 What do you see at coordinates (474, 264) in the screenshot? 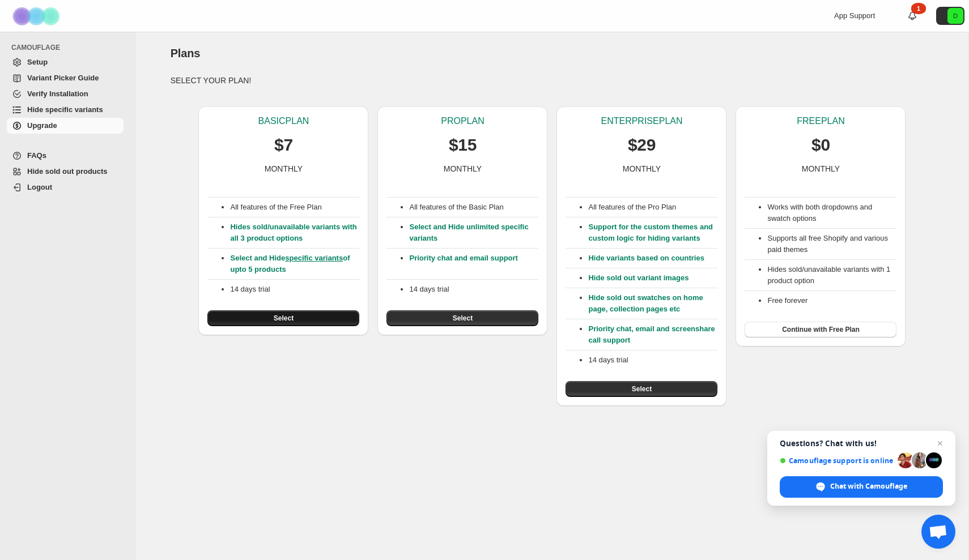
I see `p: Priority chat and email support` at bounding box center [474, 264].